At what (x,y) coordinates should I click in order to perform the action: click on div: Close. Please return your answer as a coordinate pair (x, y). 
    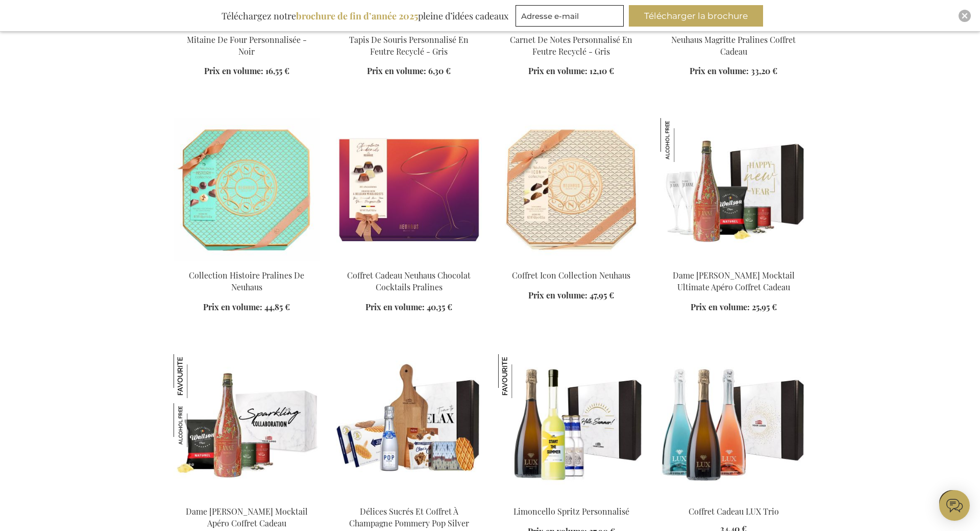
    Looking at the image, I should click on (965, 16).